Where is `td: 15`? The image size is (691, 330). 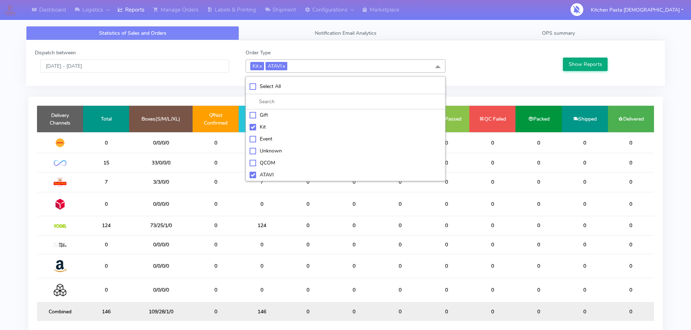 td: 15 is located at coordinates (106, 163).